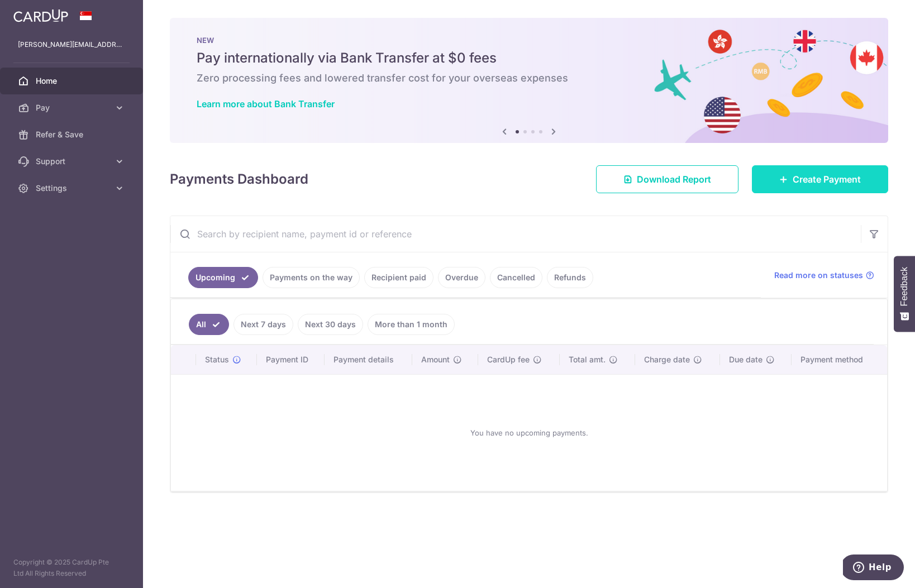 The image size is (915, 588). What do you see at coordinates (904, 294) in the screenshot?
I see `button: Feedback - Show survey` at bounding box center [904, 294].